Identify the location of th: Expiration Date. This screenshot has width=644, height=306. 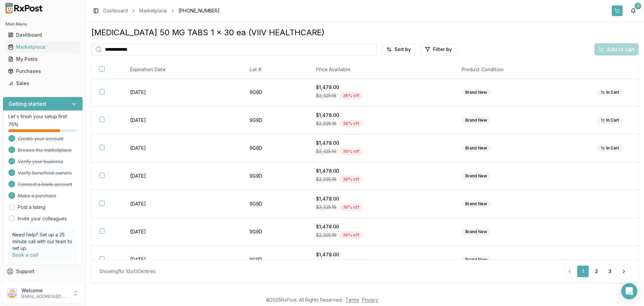
(181, 69).